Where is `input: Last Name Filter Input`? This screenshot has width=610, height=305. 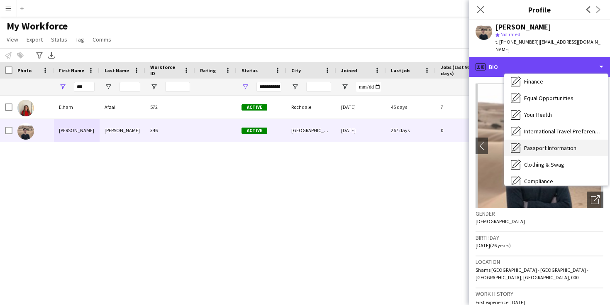 input: Last Name Filter Input is located at coordinates (130, 87).